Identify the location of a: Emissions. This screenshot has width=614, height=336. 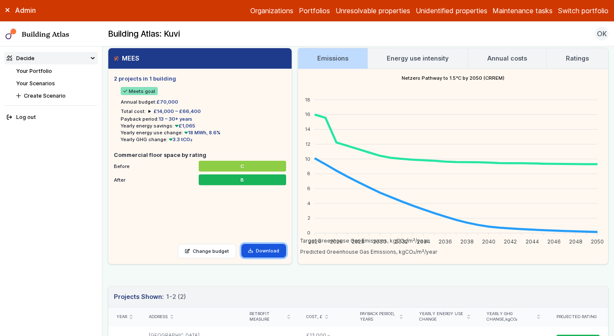
(332, 58).